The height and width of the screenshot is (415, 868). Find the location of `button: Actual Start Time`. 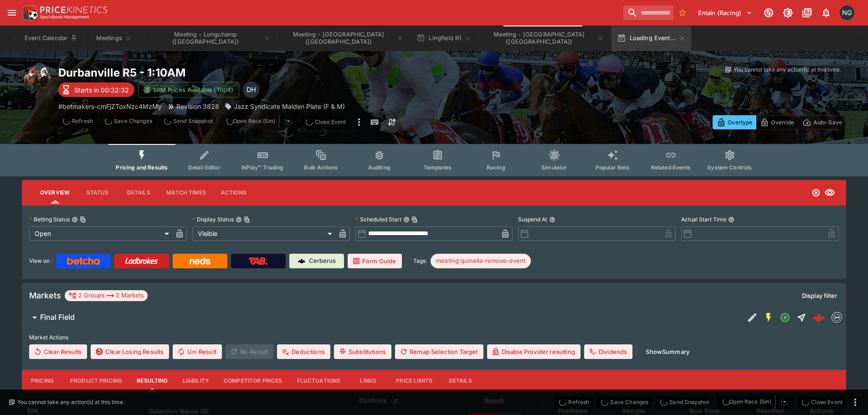

button: Actual Start Time is located at coordinates (731, 219).